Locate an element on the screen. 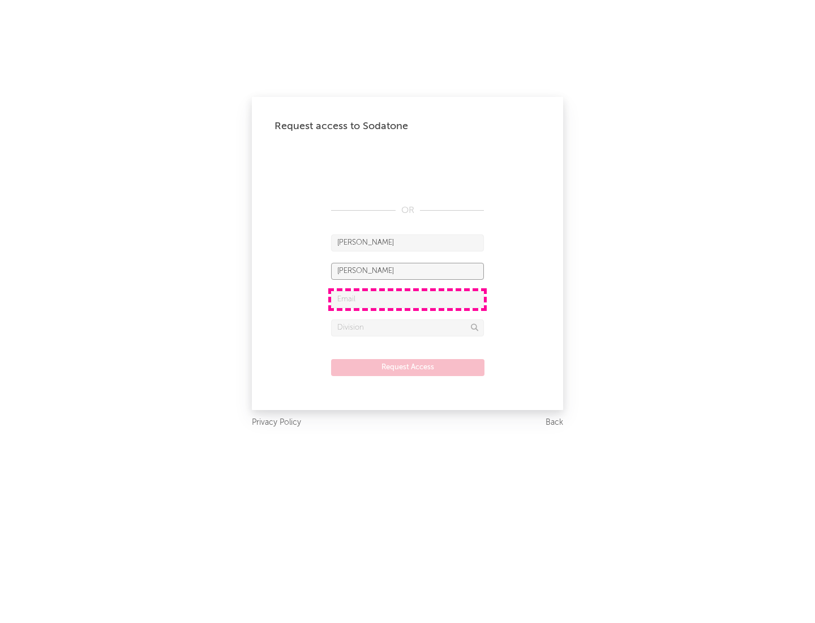  a: Back is located at coordinates (554, 422).